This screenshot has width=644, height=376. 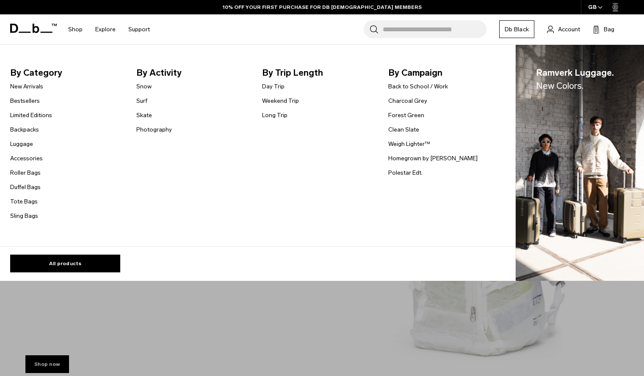 What do you see at coordinates (403, 130) in the screenshot?
I see `a: Clean Slate` at bounding box center [403, 130].